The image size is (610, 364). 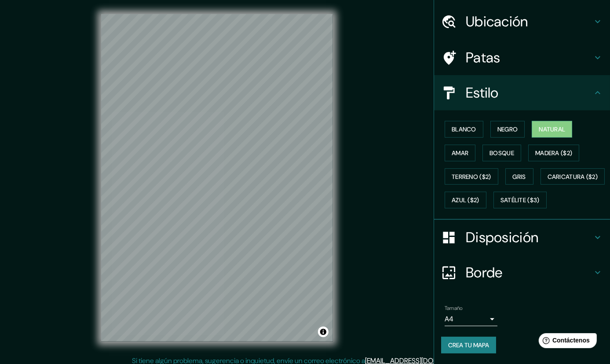 I want to click on canvas: Mapa, so click(x=217, y=177).